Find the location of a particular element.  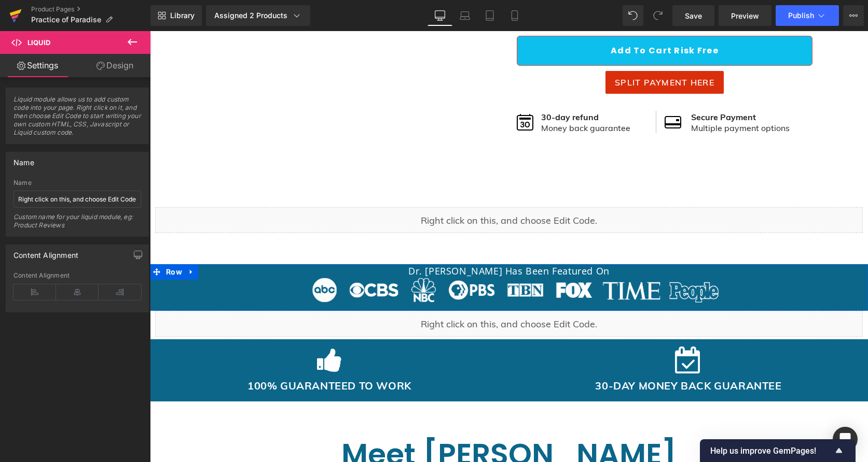

a: Product Pages is located at coordinates (91, 10).